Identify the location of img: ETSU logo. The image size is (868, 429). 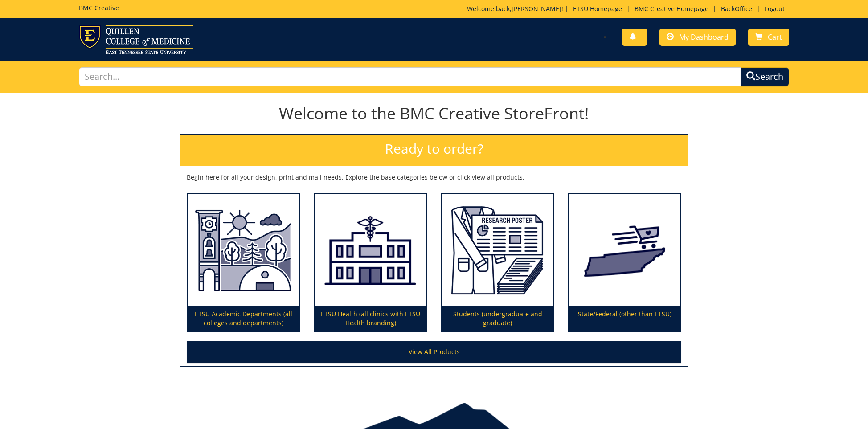
(136, 39).